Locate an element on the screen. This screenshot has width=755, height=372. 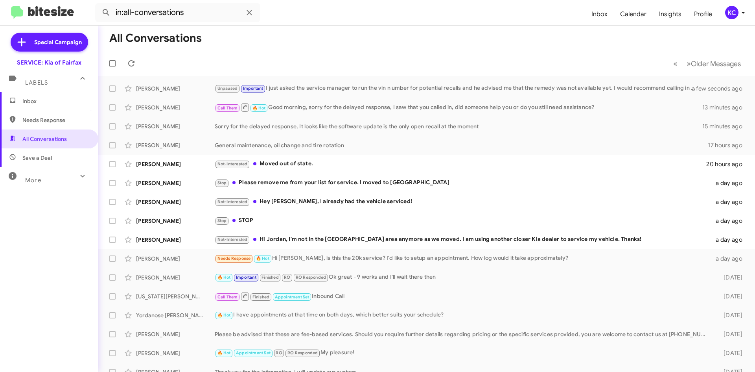
div: Please be advised that these are fee-based services. Should you require further details regarding... is located at coordinates (463, 334).